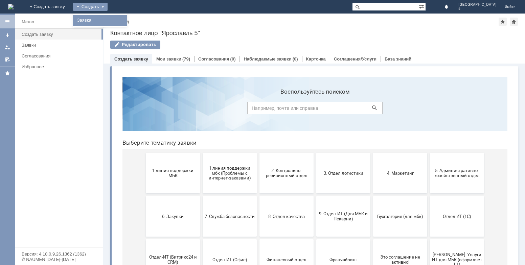 This screenshot has height=265, width=525. I want to click on div: Контактное лицо "Ярославль 5", so click(314, 33).